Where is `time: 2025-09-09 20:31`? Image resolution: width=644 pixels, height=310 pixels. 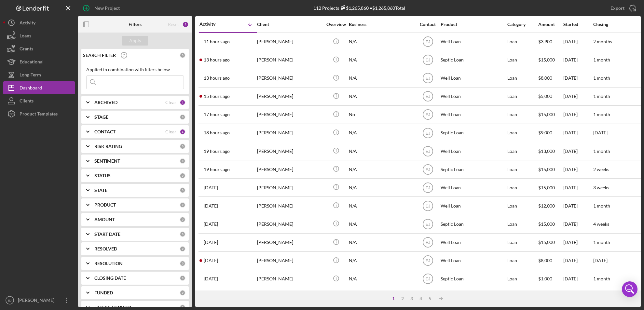 time: 2025-09-09 20:31 is located at coordinates (217, 96).